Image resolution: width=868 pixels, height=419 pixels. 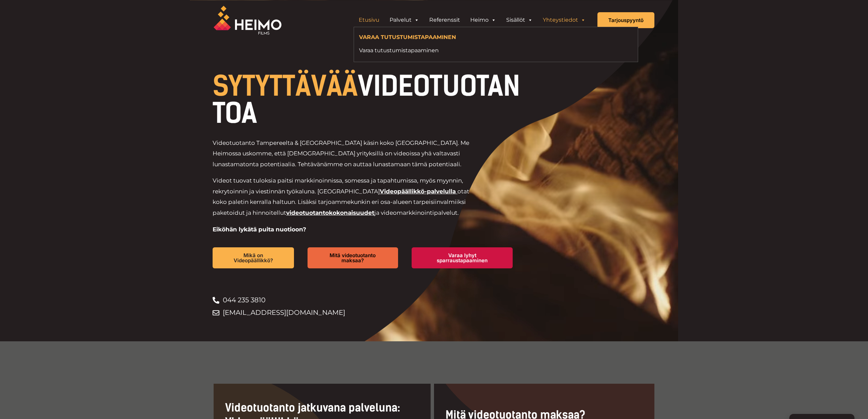 What do you see at coordinates (254, 258) in the screenshot?
I see `a: Mikä on Videopäällikkö?` at bounding box center [254, 258].